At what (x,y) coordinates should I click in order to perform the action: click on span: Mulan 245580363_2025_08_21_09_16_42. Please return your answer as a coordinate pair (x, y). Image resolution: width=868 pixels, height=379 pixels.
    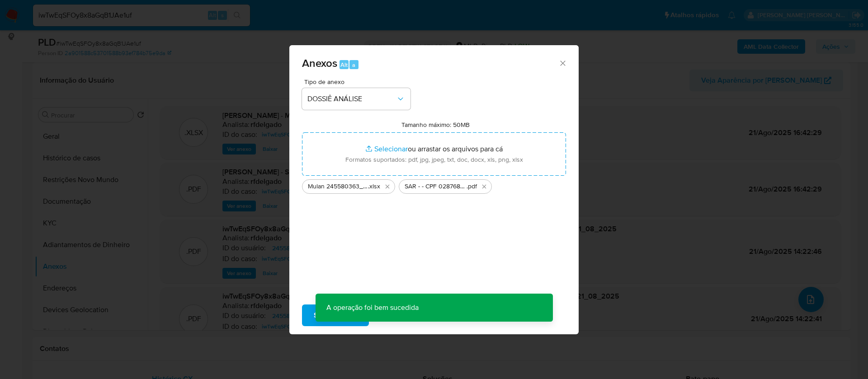
    Looking at the image, I should click on (338, 186).